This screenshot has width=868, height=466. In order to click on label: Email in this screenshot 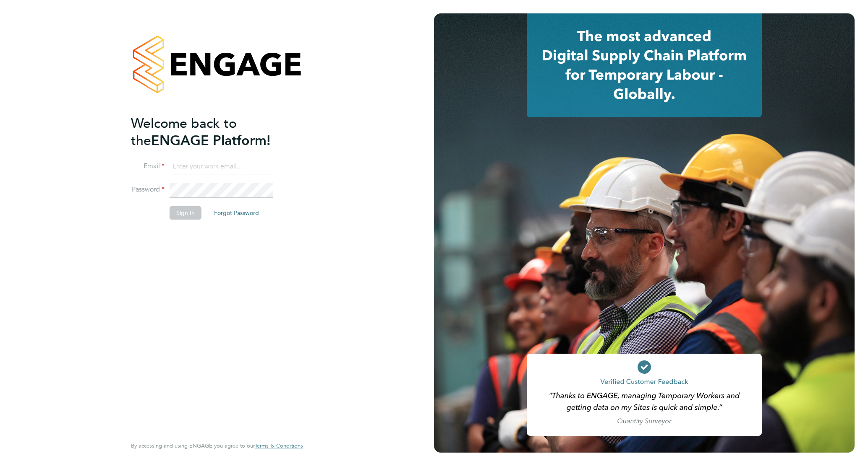, I will do `click(148, 166)`.